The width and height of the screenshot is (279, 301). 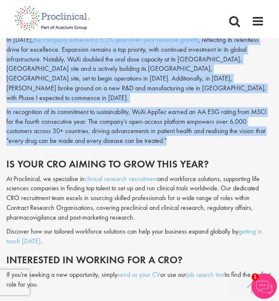 What do you see at coordinates (140, 198) in the screenshot?
I see `p: At Proclinical, we specialise in and workforce solutions, supporting life sciences companies in f...` at bounding box center [140, 198].